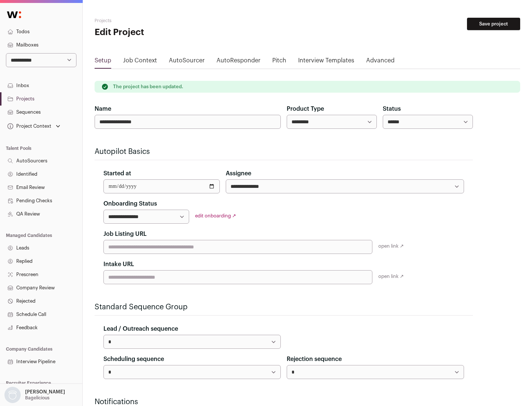 The image size is (532, 406). I want to click on img: nopic.png, so click(12, 395).